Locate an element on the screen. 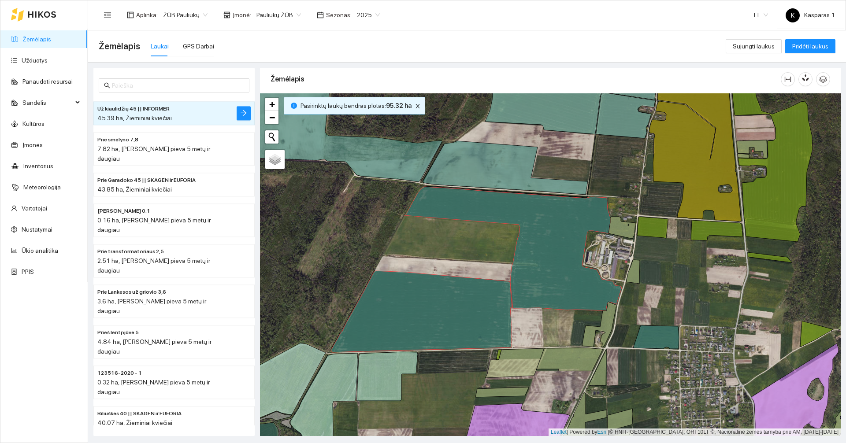 This screenshot has height=443, width=846. a: Zoom in is located at coordinates (272, 104).